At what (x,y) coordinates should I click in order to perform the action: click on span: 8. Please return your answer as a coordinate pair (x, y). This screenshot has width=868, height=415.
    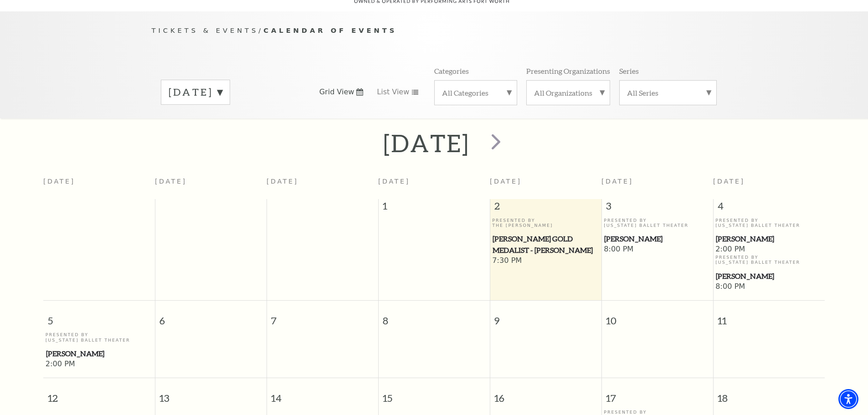
    Looking at the image, I should click on (434, 316).